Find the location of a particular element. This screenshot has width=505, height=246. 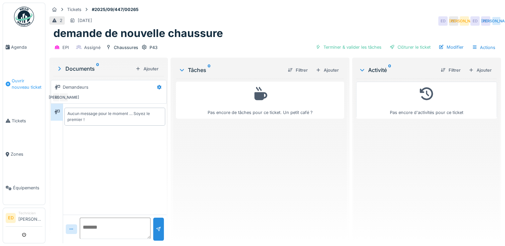

div: Technicien is located at coordinates (30, 213).